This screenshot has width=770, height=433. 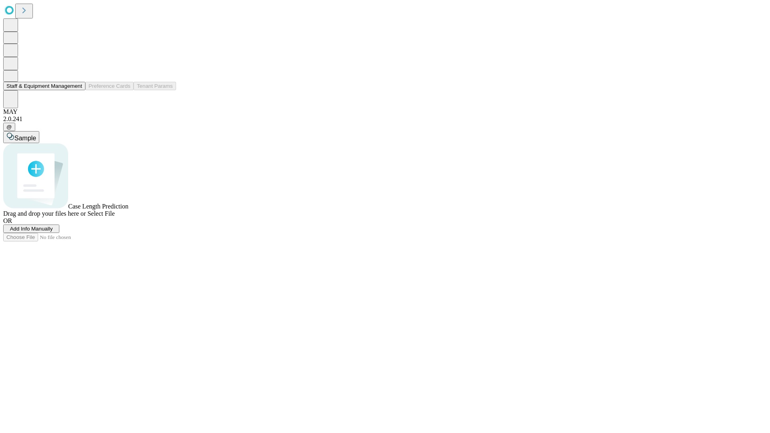 What do you see at coordinates (31, 229) in the screenshot?
I see `button: Add Info Manually` at bounding box center [31, 229].